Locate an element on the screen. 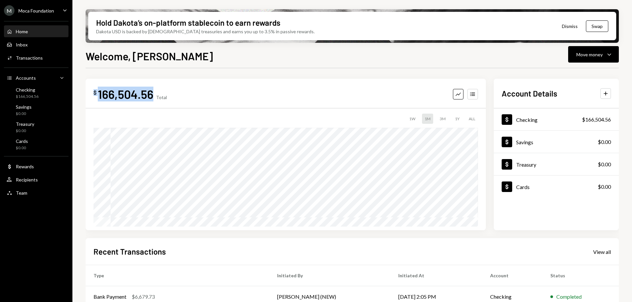  div: Inbox is located at coordinates (22, 44).